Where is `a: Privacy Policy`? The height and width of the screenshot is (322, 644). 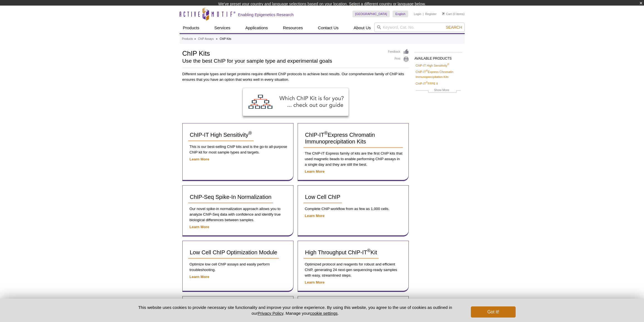 a: Privacy Policy is located at coordinates (271, 313).